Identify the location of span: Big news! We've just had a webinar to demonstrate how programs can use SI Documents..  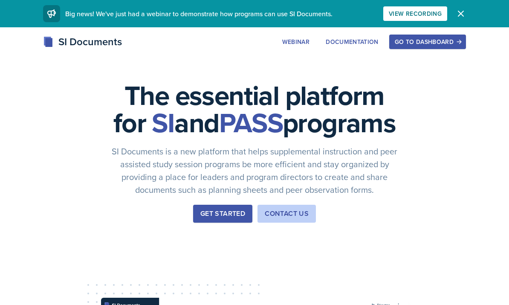
(199, 14).